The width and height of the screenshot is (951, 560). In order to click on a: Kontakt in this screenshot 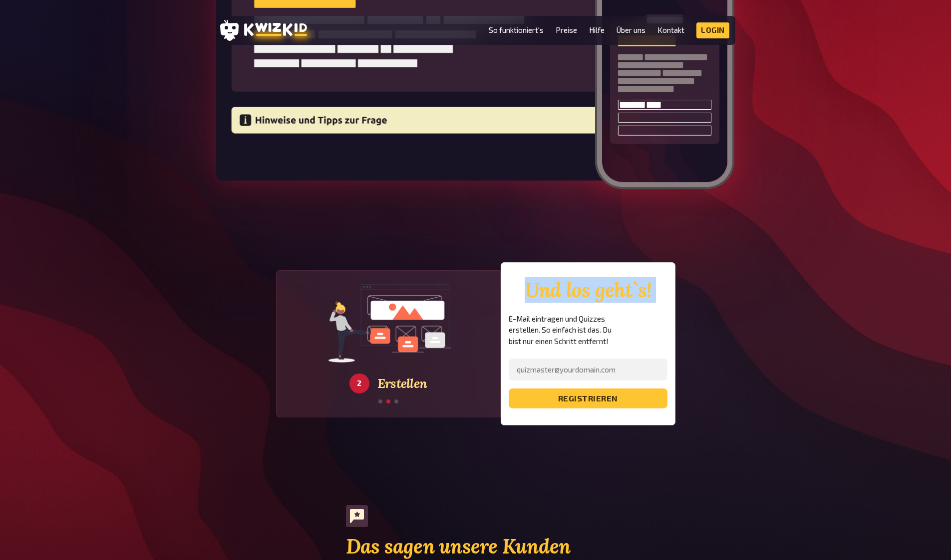, I will do `click(671, 30)`.